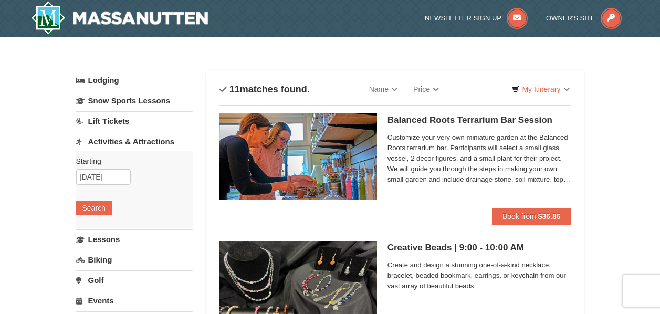 The height and width of the screenshot is (314, 660). I want to click on a: Name, so click(383, 89).